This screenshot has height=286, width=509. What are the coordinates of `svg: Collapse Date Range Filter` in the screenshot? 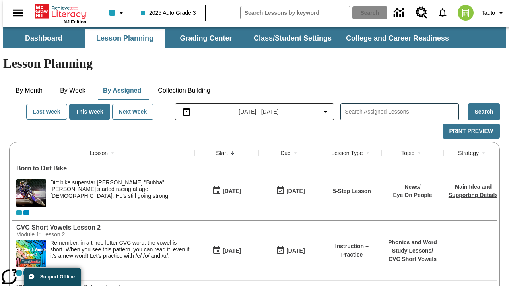 It's located at (325, 112).